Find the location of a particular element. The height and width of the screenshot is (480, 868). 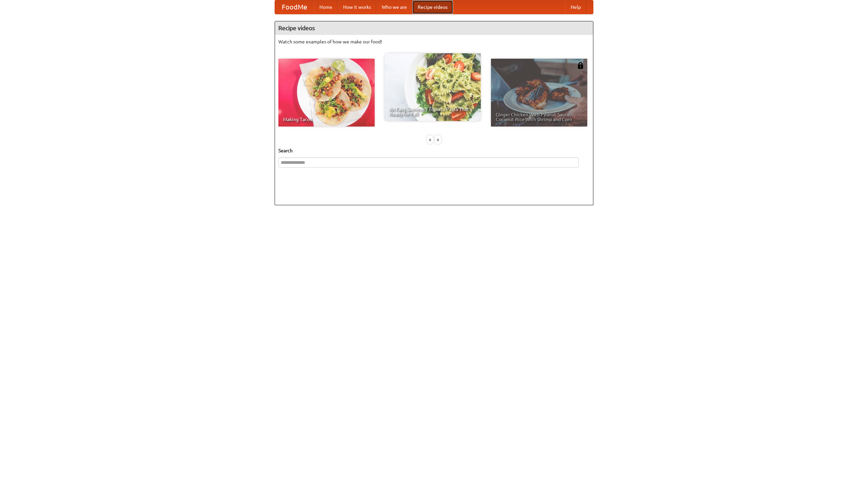

a: Home is located at coordinates (326, 7).